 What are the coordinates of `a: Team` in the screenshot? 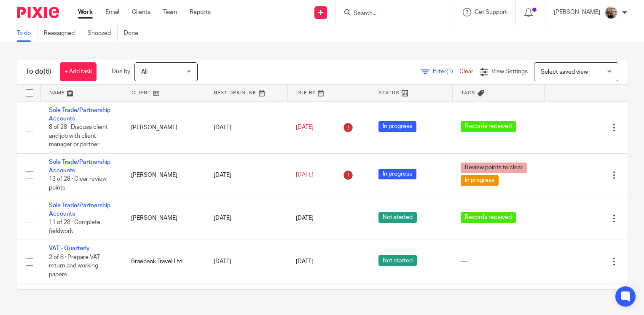 It's located at (170, 12).